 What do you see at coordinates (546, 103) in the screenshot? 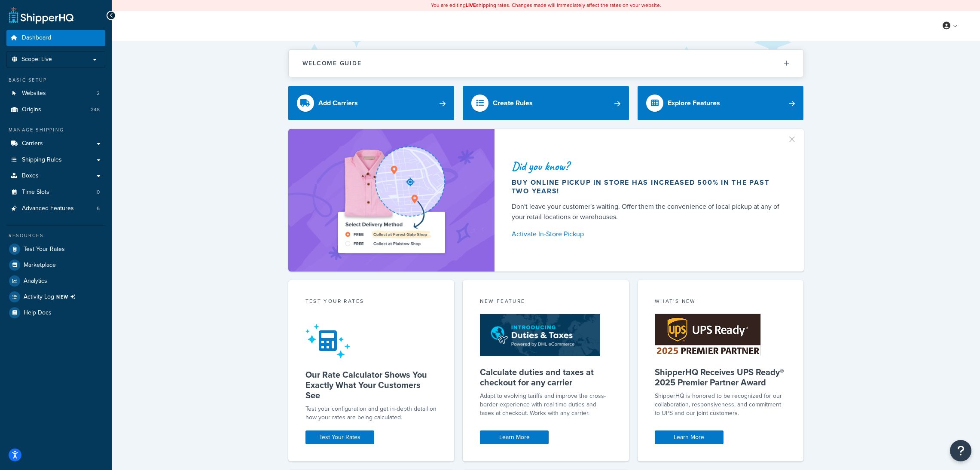
I see `a: Create Rules` at bounding box center [546, 103].